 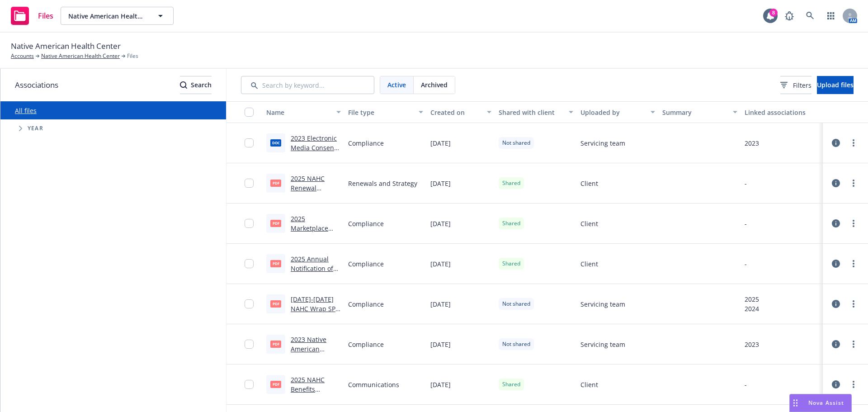 I want to click on button: Nova Assist, so click(x=821, y=403).